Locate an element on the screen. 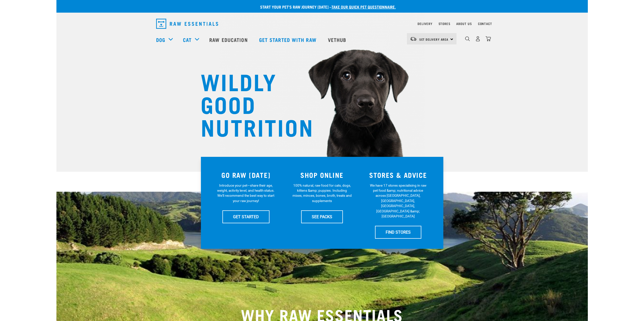 The height and width of the screenshot is (321, 644). h1: WILDLY GOOD NUTRITION is located at coordinates (251, 103).